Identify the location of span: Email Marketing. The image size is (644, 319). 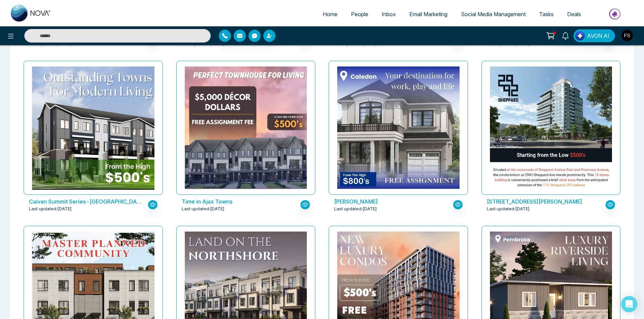
(428, 14).